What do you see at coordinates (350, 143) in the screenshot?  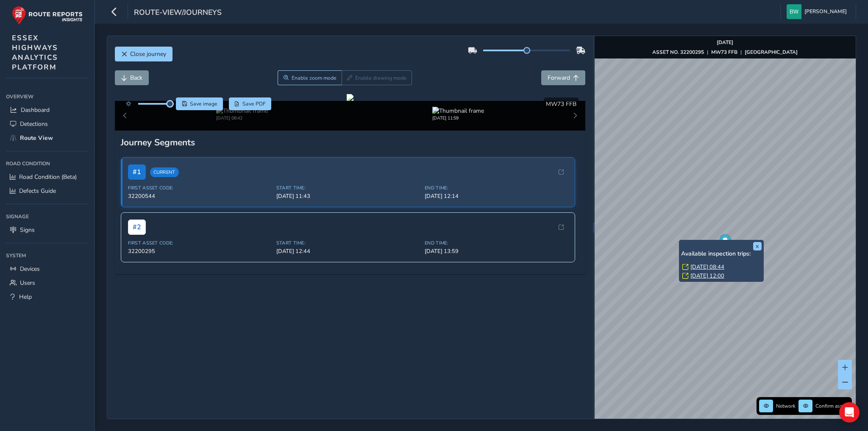 I see `div: Journey Segments` at bounding box center [350, 143].